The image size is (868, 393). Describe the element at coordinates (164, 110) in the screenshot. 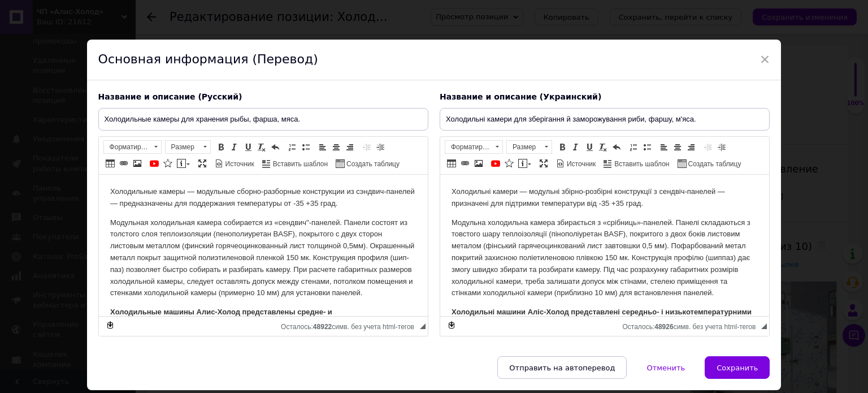

I see `body: Визуальный текстовый редактор, 71A7D589-4810-4B6A-8A02-FC8B013D801E` at that location.